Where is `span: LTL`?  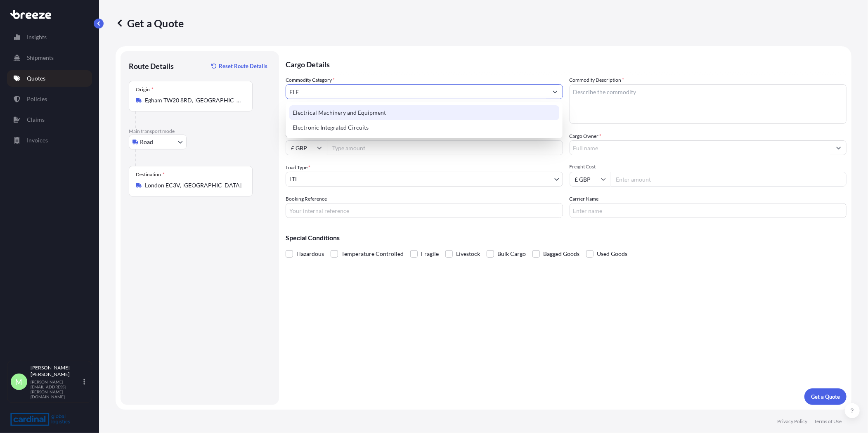 span: LTL is located at coordinates (293, 179).